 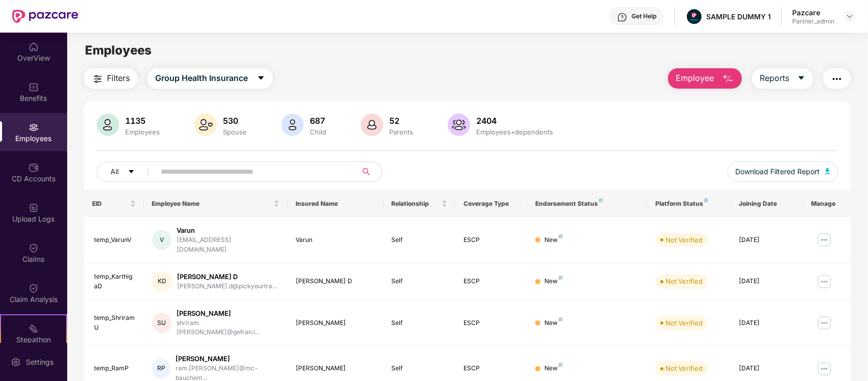 What do you see at coordinates (336, 204) in the screenshot?
I see `th: Insured Name` at bounding box center [336, 204].